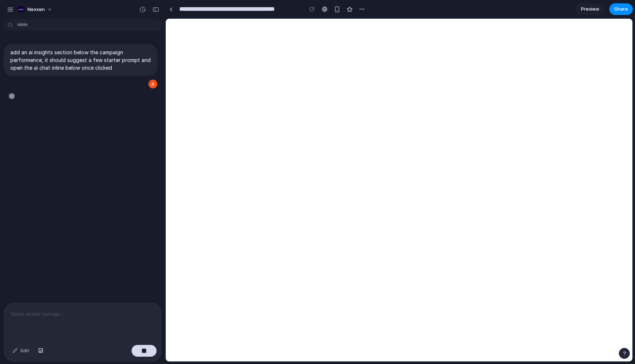  I want to click on button: Nexxen, so click(36, 10).